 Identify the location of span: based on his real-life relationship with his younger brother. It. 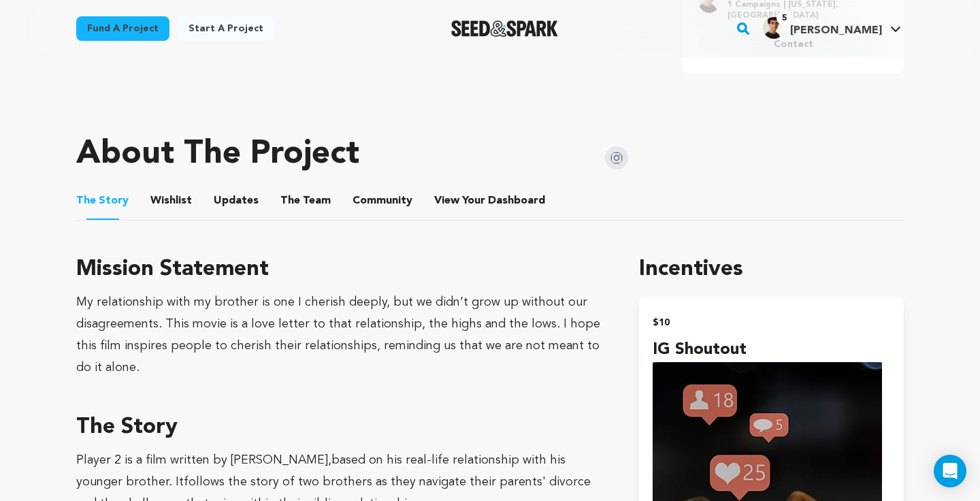
(320, 471).